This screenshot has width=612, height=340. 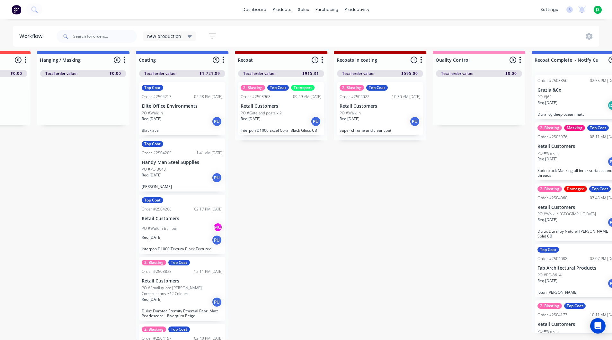 I want to click on div: Order #2503976, so click(x=552, y=137).